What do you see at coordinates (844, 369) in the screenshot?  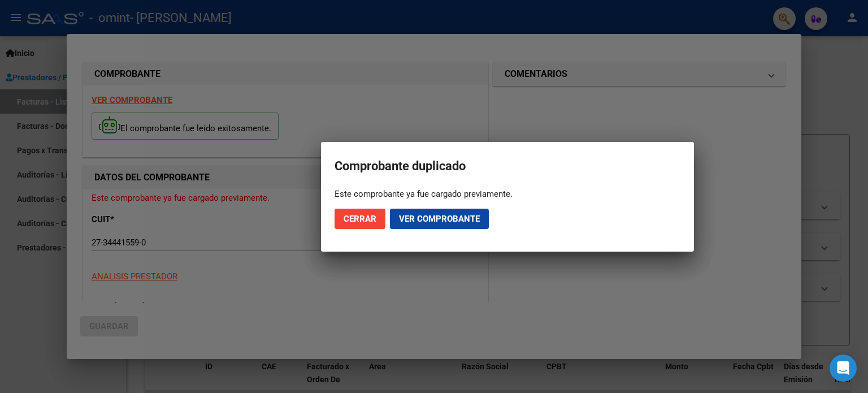 I see `div: Open Intercom Messenger` at bounding box center [844, 369].